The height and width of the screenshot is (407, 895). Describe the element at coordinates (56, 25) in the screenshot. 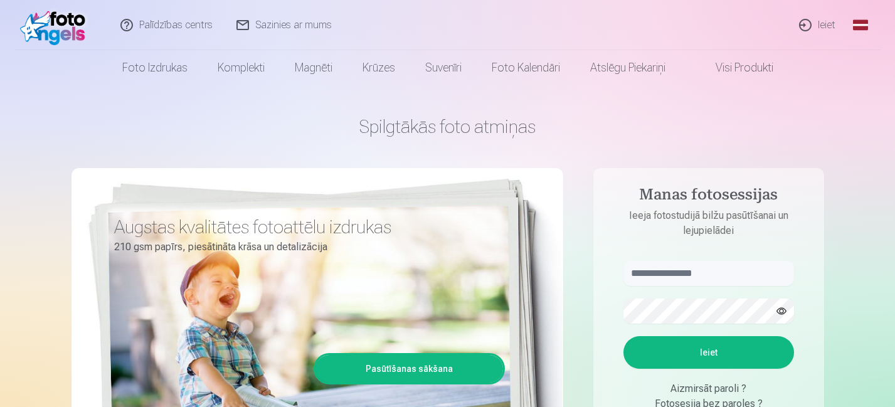

I see `img: /fa1` at that location.